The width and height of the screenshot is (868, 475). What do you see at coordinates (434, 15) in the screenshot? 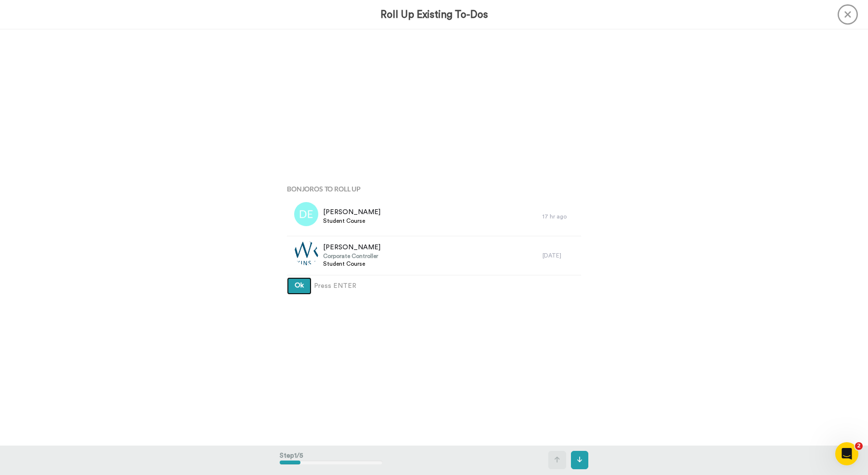
I see `h3: Roll Up Existing To-Dos` at bounding box center [434, 15].